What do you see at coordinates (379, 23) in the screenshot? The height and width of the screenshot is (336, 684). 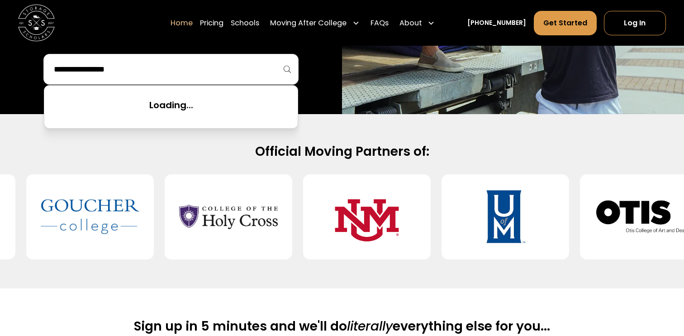 I see `a: FAQs` at bounding box center [379, 23].